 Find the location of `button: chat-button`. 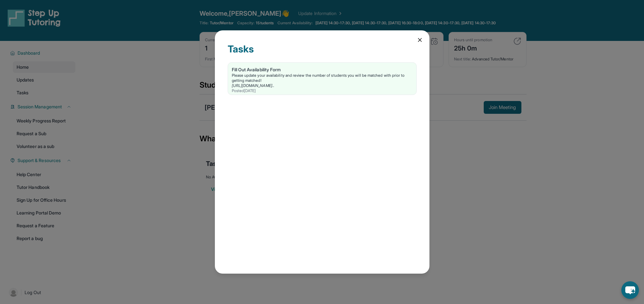

button: chat-button is located at coordinates (630, 290).